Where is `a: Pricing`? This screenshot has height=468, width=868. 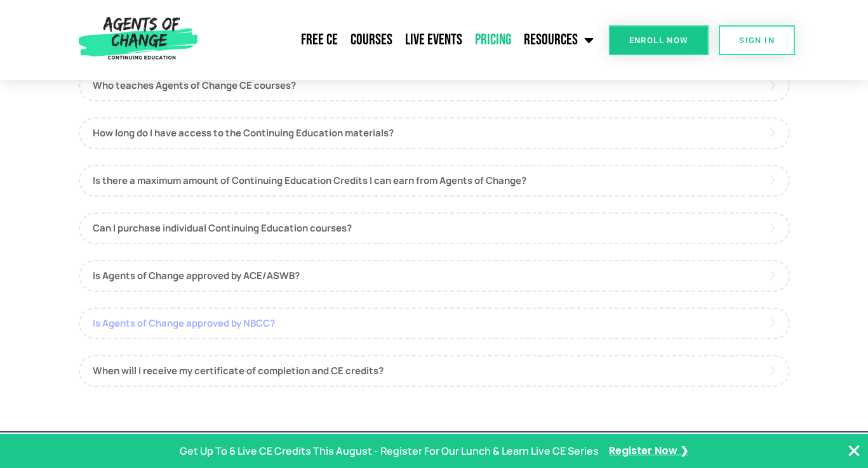
a: Pricing is located at coordinates (493, 40).